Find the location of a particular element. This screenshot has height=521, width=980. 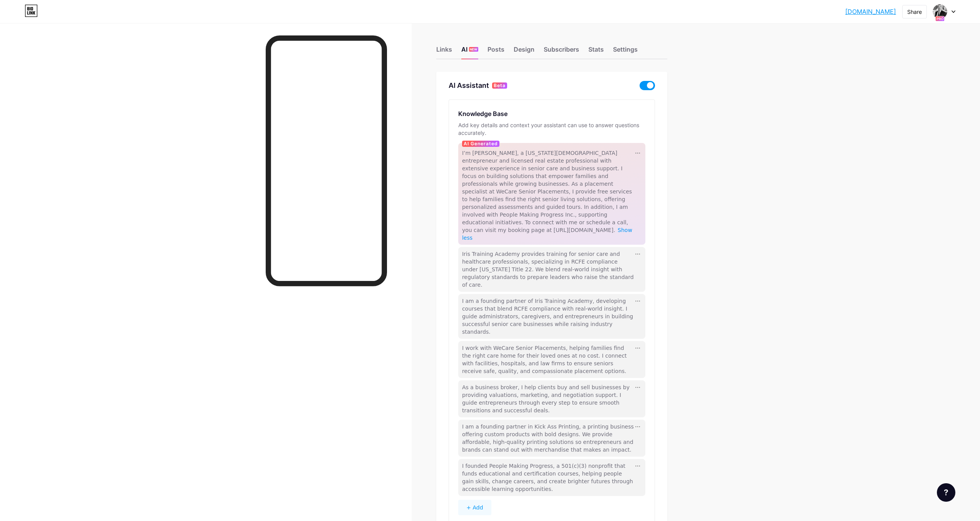

img: louieochoa is located at coordinates (940, 11).